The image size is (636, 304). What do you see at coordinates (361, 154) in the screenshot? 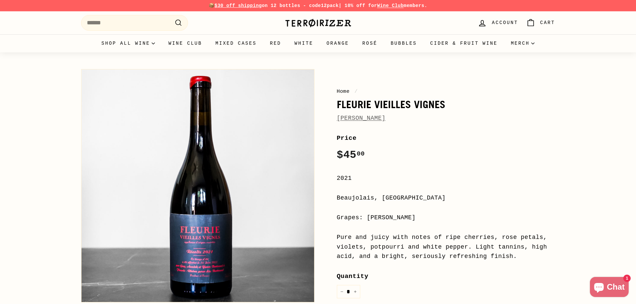
I see `sup: 00` at bounding box center [361, 154].